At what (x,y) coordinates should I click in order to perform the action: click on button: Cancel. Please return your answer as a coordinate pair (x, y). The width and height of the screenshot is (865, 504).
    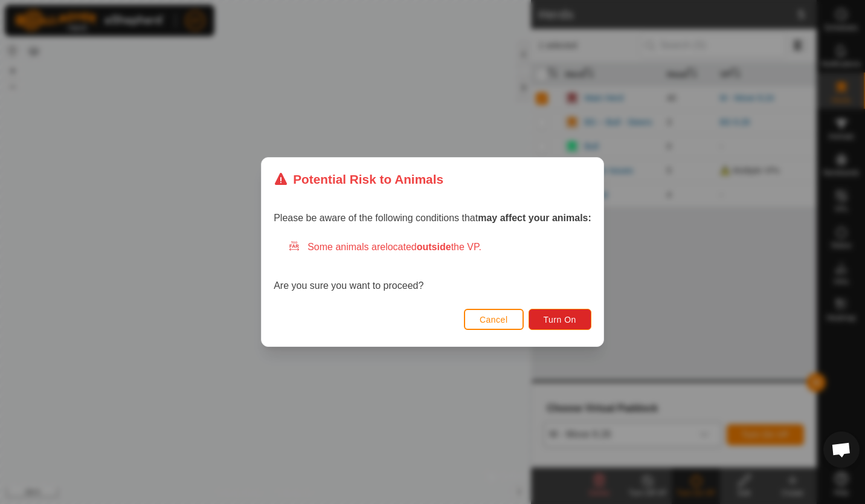
    Looking at the image, I should click on (493, 319).